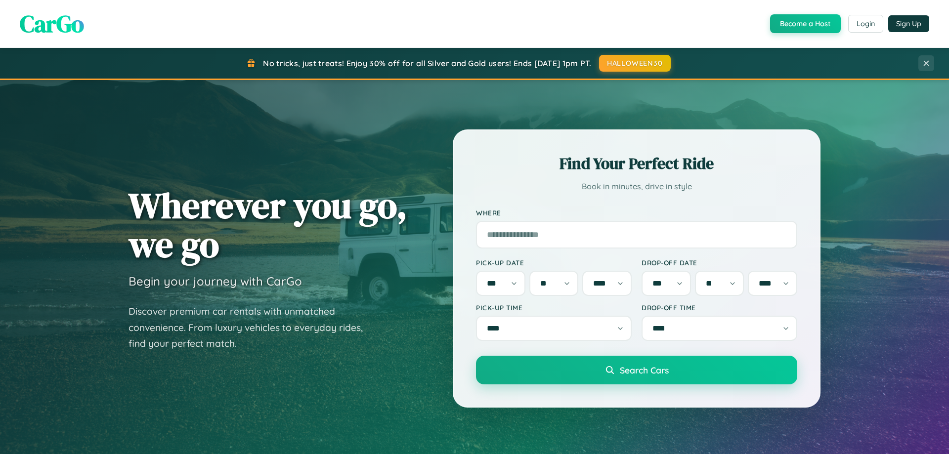  I want to click on p: Discover premium car rentals with unmatched convenience. From luxury vehicles to everyday rides, ..., so click(252, 328).